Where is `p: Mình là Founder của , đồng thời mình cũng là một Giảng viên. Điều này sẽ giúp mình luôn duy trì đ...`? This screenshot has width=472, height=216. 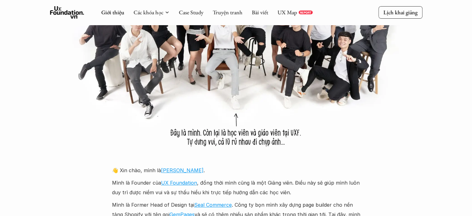
p: Mình là Founder của , đồng thời mình cũng là một Giảng viên. Điều này sẽ giúp mình luôn duy trì đ... is located at coordinates (236, 187).